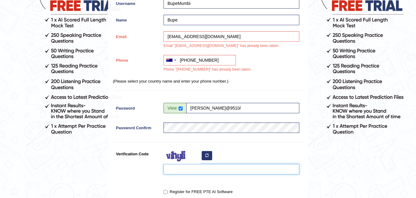 The width and height of the screenshot is (416, 198). I want to click on label: Phone, so click(137, 59).